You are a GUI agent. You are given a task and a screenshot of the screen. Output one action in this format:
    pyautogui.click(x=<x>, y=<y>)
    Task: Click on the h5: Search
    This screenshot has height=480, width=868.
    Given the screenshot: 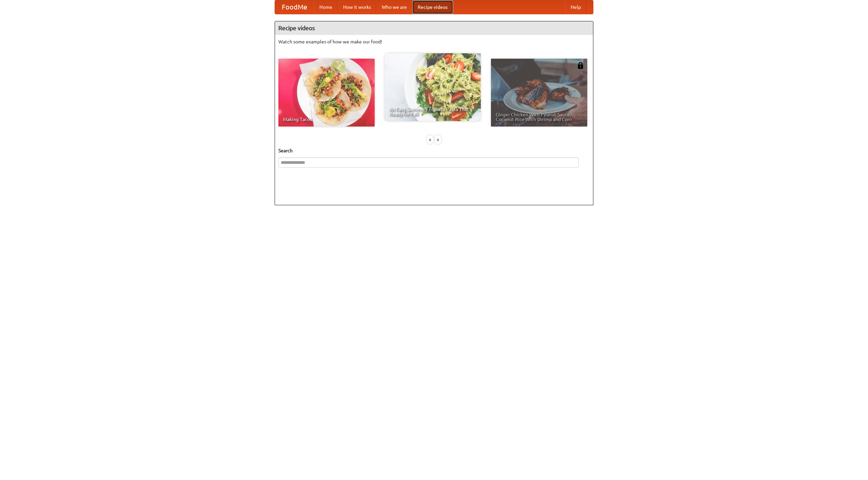 What is the action you would take?
    pyautogui.click(x=434, y=150)
    